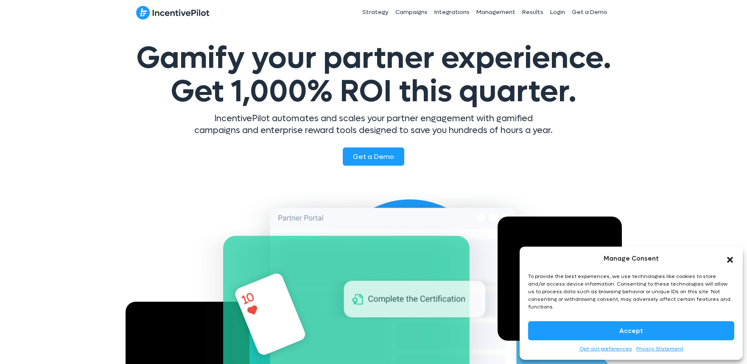 The width and height of the screenshot is (747, 364). Describe the element at coordinates (631, 259) in the screenshot. I see `div: Manage Consent` at that location.